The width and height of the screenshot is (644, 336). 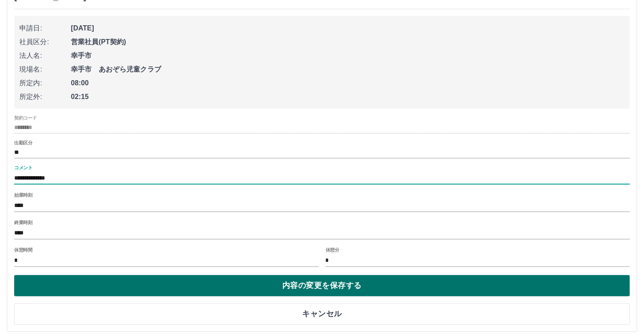 I want to click on button: 内容の変更を保存する, so click(x=322, y=286).